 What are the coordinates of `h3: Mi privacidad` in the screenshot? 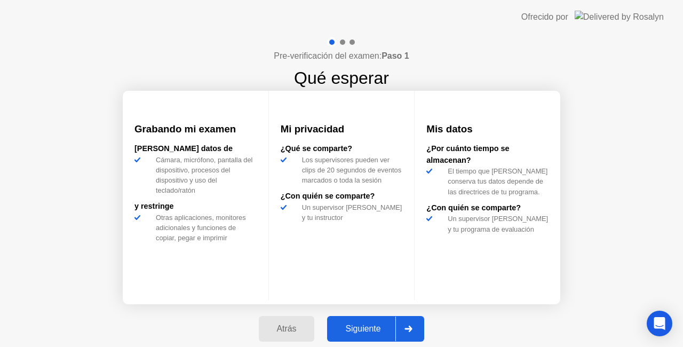 It's located at (342, 129).